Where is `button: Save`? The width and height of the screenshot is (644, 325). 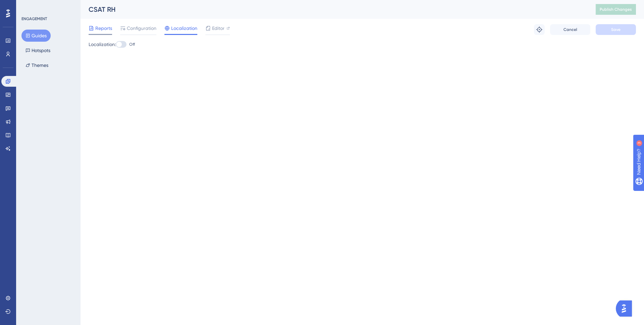 button: Save is located at coordinates (616, 30).